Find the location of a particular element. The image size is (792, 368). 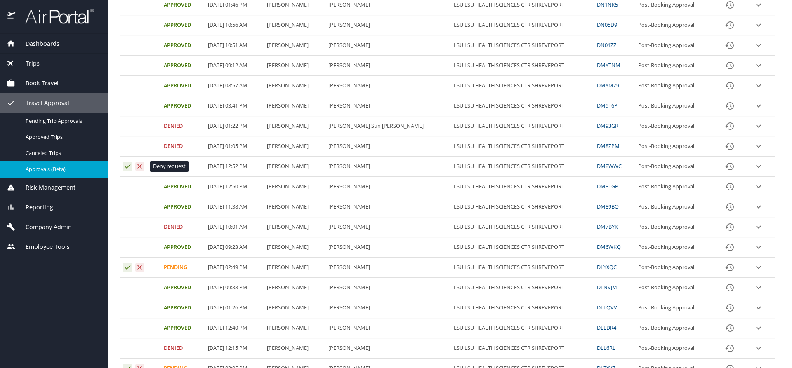

a: DM89BQ is located at coordinates (607, 207).